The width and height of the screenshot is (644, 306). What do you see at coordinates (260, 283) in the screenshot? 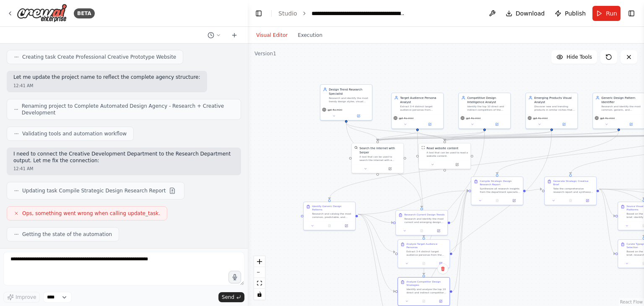
I see `button: fit view` at bounding box center [260, 283].